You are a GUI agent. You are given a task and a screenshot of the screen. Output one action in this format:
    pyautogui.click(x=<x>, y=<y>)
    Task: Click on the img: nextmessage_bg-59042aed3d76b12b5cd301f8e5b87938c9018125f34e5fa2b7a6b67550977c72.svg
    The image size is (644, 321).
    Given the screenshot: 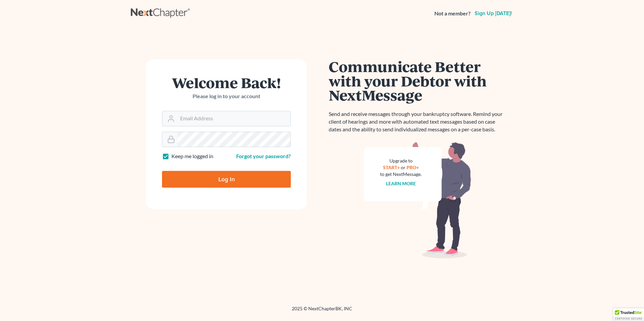 What is the action you would take?
    pyautogui.click(x=418, y=200)
    